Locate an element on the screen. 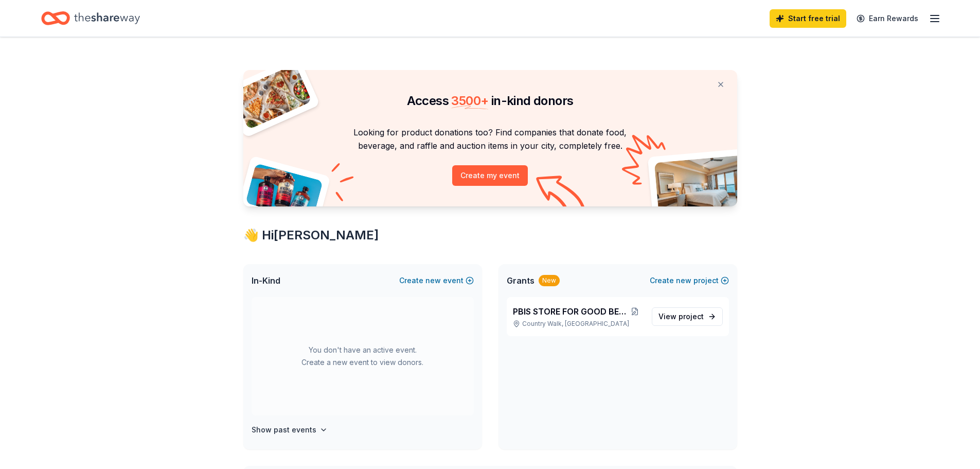 The image size is (980, 469). a: View project is located at coordinates (687, 317).